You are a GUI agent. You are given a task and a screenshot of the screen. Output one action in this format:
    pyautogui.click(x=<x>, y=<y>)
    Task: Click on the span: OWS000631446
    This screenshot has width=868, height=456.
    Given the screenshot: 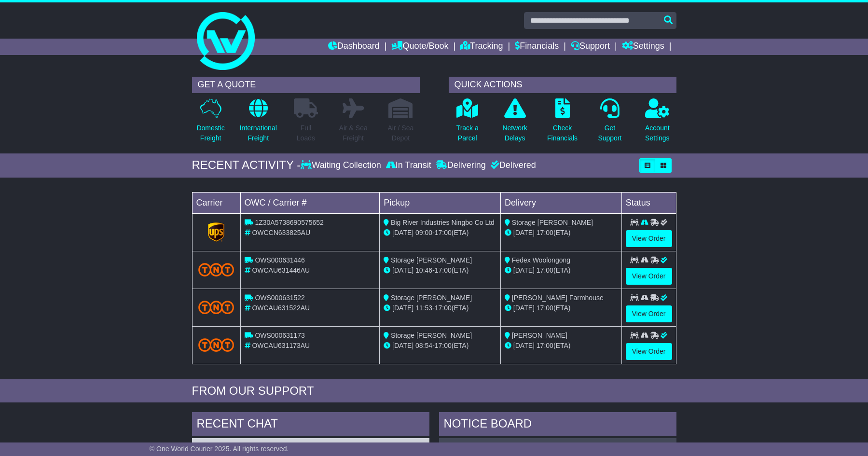 What is the action you would take?
    pyautogui.click(x=279, y=260)
    